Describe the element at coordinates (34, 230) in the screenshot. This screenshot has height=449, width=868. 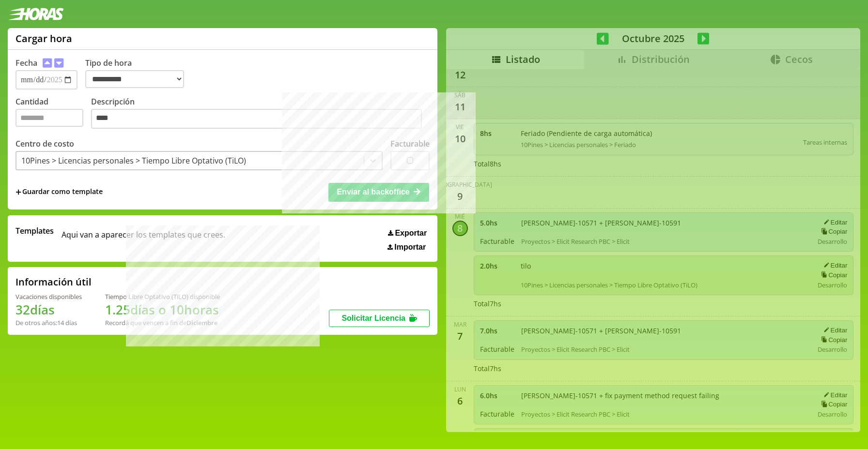
I see `span: Templates` at that location.